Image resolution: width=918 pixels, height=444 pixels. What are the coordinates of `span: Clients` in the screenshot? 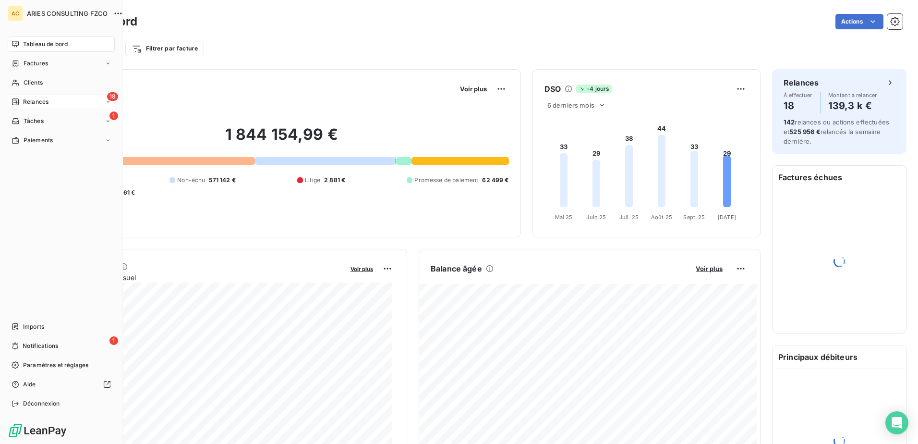 It's located at (33, 83).